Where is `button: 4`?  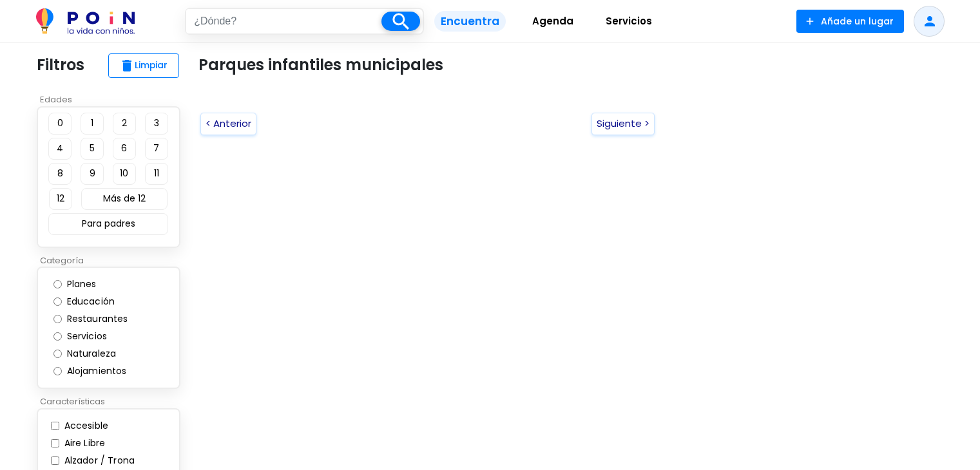
button: 4 is located at coordinates (60, 149).